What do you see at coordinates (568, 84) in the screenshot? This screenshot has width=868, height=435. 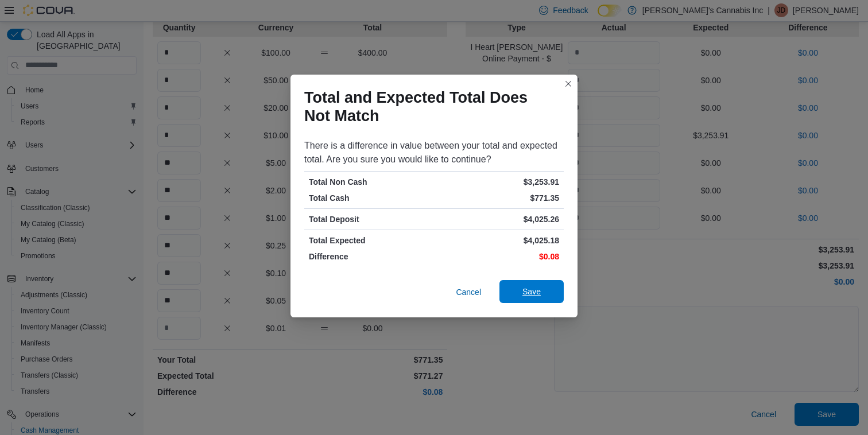 I see `button: Closes this modal window` at bounding box center [568, 84].